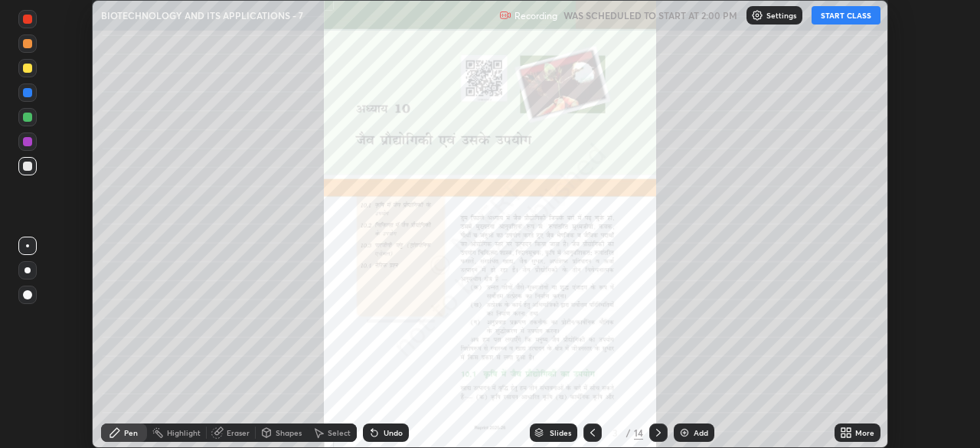 The width and height of the screenshot is (980, 448). Describe the element at coordinates (393, 433) in the screenshot. I see `div: Undo` at that location.